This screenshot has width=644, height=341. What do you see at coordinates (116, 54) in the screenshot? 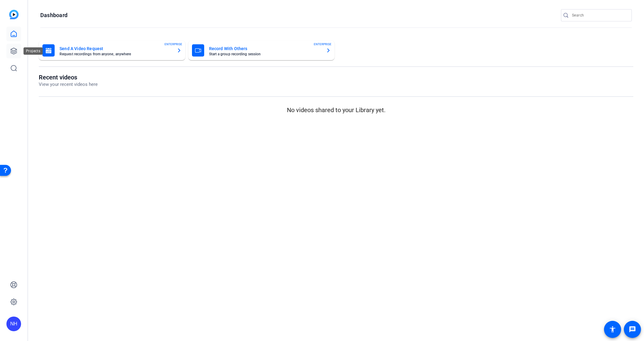
I see `mat-card-subtitle: Request recordings from anyone, anywhere` at bounding box center [116, 54].